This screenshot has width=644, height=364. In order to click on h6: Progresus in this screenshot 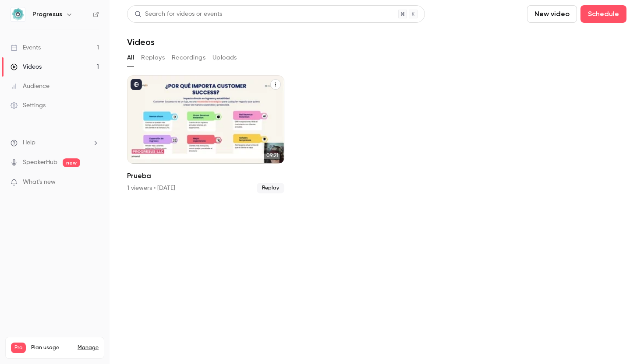, I will do `click(47, 14)`.